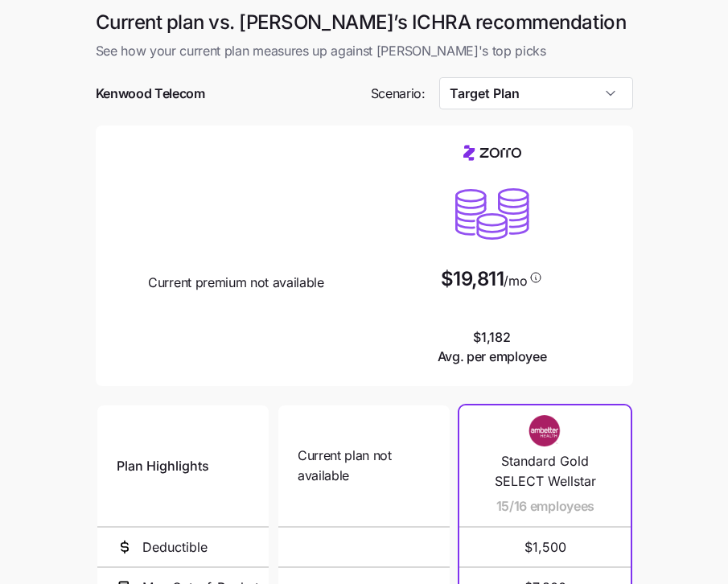 The width and height of the screenshot is (728, 584). What do you see at coordinates (175, 547) in the screenshot?
I see `span: Deductible` at bounding box center [175, 547].